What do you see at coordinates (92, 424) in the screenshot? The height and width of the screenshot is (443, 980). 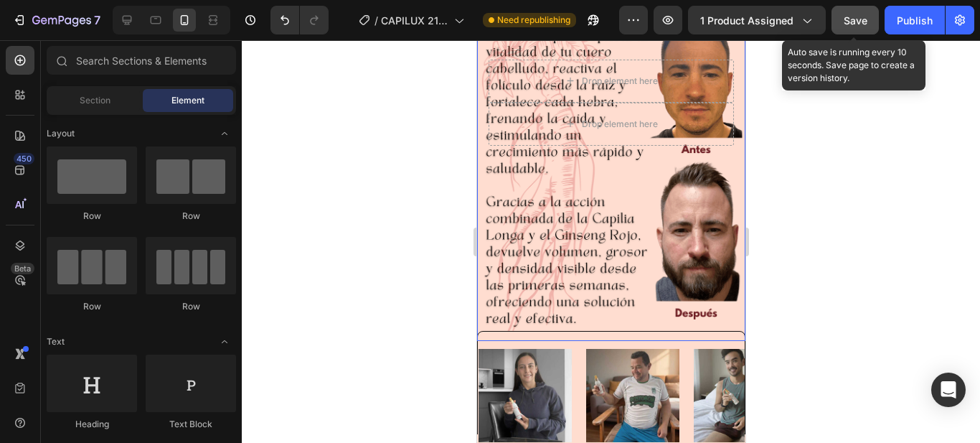 I see `div: Heading` at bounding box center [92, 424].